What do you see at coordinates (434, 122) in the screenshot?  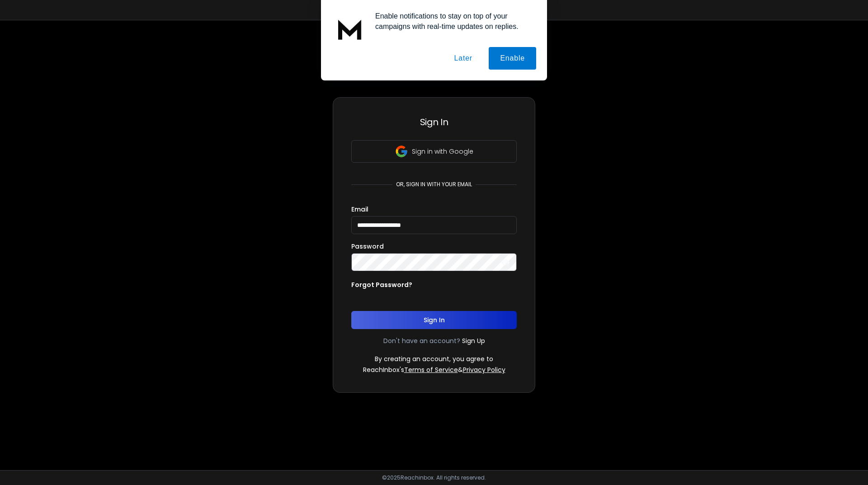 I see `h3: Sign In` at bounding box center [434, 122].